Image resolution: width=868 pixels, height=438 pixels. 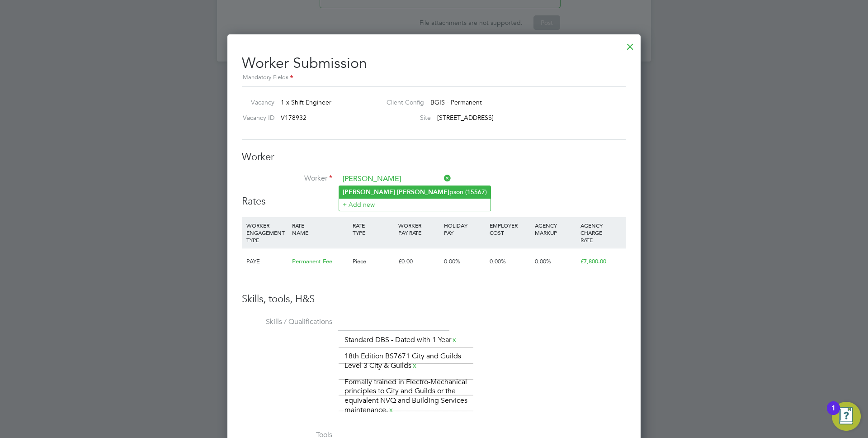 What do you see at coordinates (312, 261) in the screenshot?
I see `span: Permanent Fee` at bounding box center [312, 261].